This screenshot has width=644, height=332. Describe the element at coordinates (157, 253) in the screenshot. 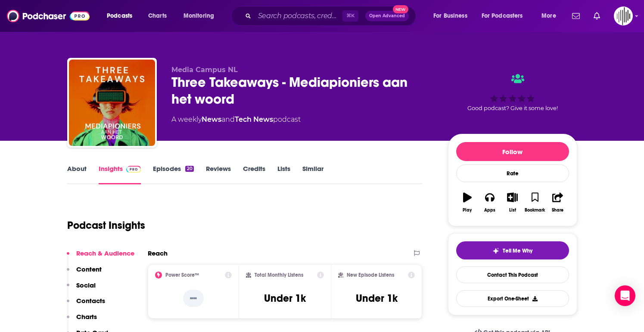

I see `h2: Reach` at that location.